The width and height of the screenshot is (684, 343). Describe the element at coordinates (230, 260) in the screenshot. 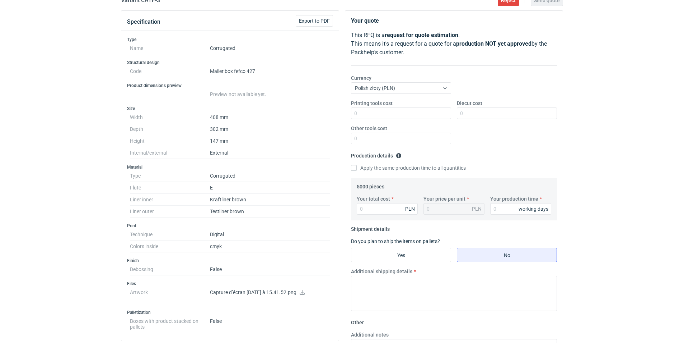

I see `h3: Finish` at that location.